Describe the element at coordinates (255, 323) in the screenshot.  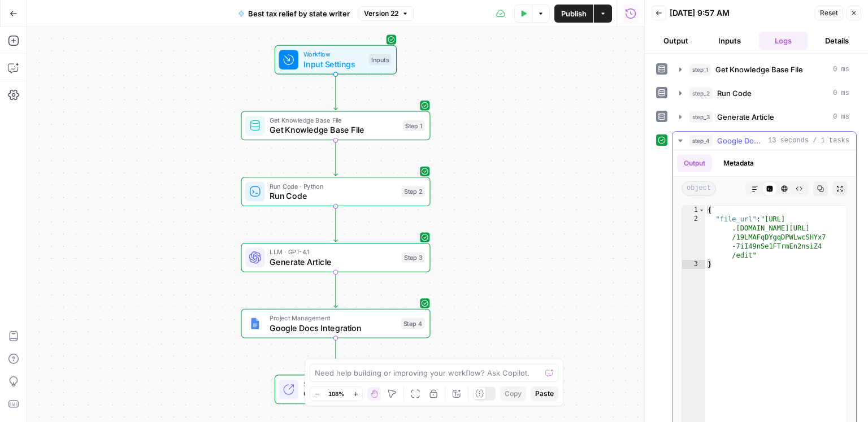
I see `img: Instagram%20post%20-%201%201.png` at that location.